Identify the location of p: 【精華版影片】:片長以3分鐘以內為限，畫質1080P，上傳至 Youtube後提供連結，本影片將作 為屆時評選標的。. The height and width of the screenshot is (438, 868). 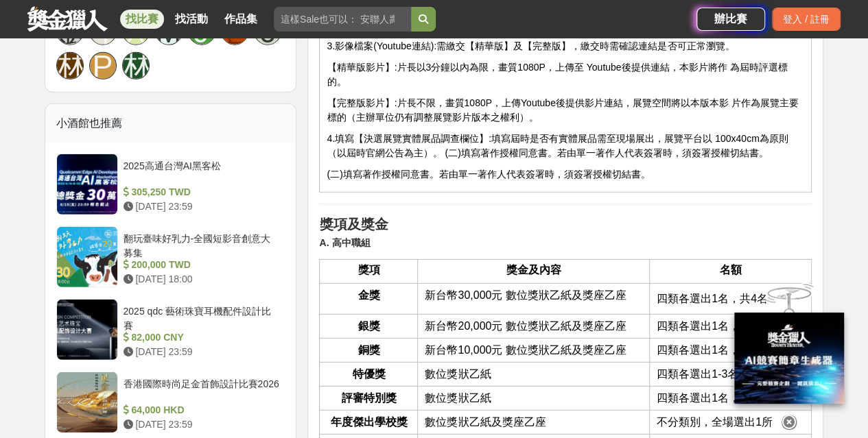
(565, 75).